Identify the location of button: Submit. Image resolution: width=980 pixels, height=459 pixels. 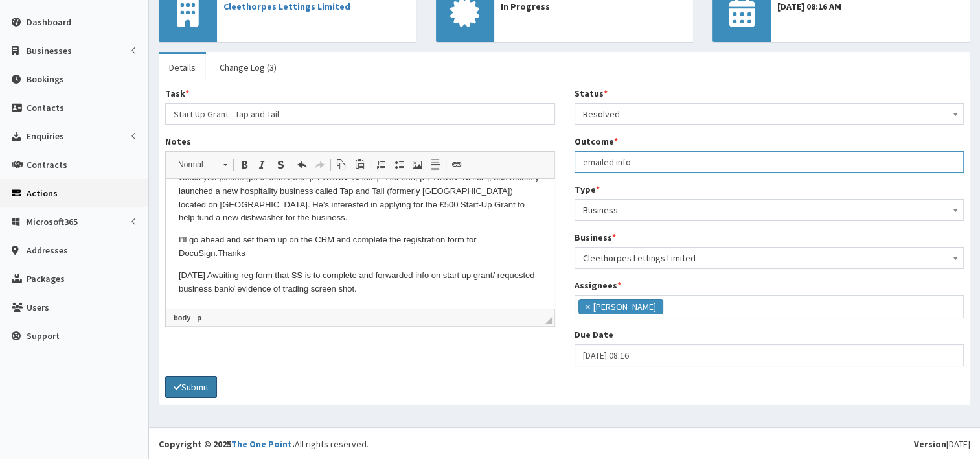
(191, 387).